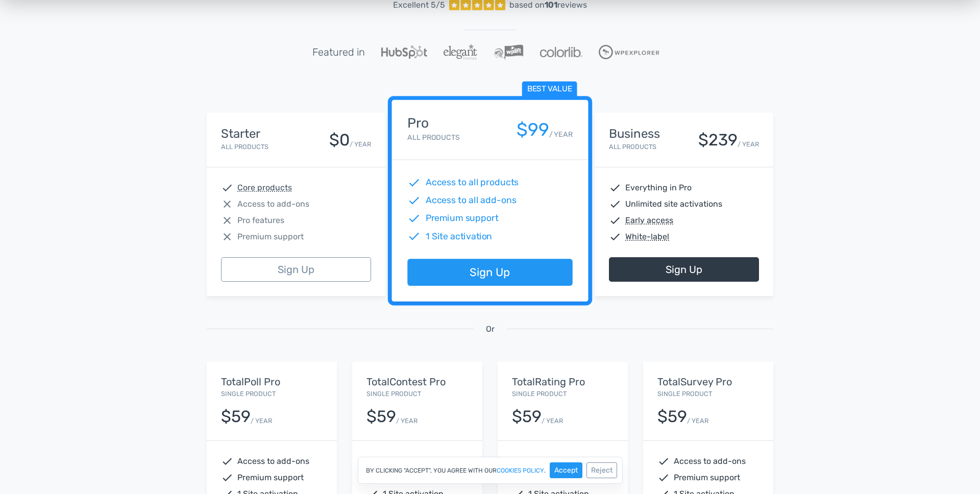  What do you see at coordinates (562, 381) in the screenshot?
I see `h5: TotalRating Pro` at bounding box center [562, 381].